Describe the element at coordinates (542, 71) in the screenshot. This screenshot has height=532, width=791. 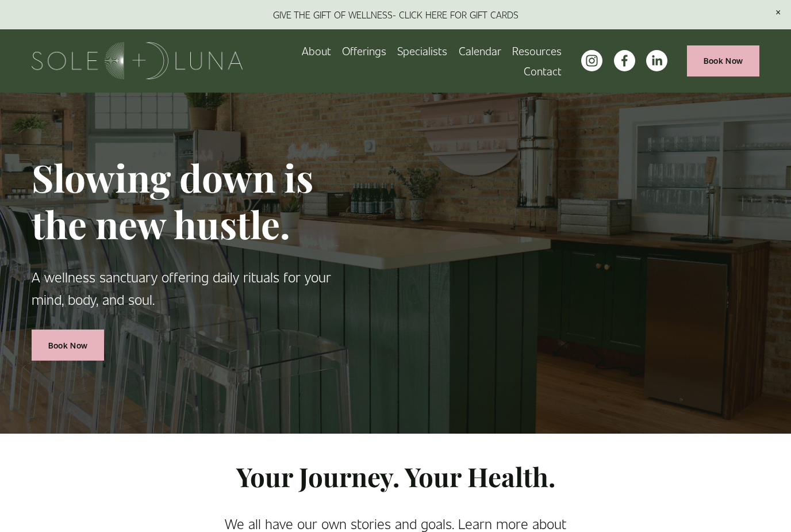
I see `a: Contact` at that location.